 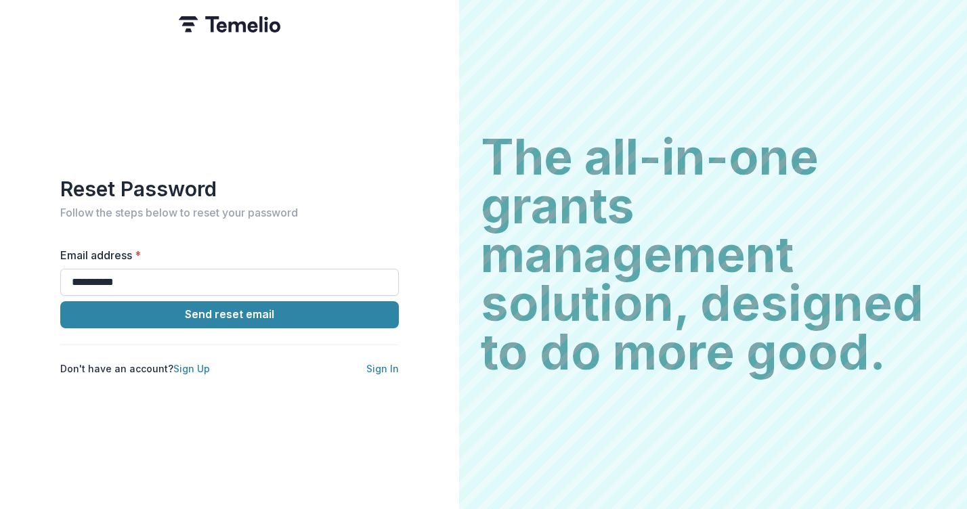 What do you see at coordinates (230, 24) in the screenshot?
I see `img: Temelio` at bounding box center [230, 24].